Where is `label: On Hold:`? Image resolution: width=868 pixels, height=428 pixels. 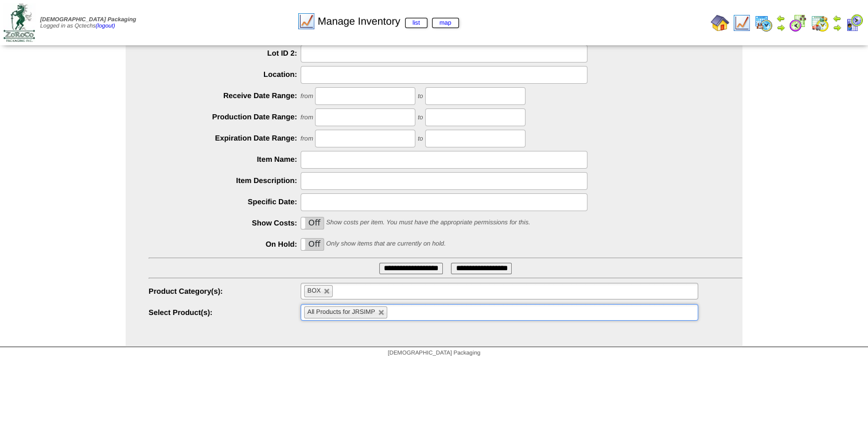
label: On Hold: is located at coordinates (224, 244).